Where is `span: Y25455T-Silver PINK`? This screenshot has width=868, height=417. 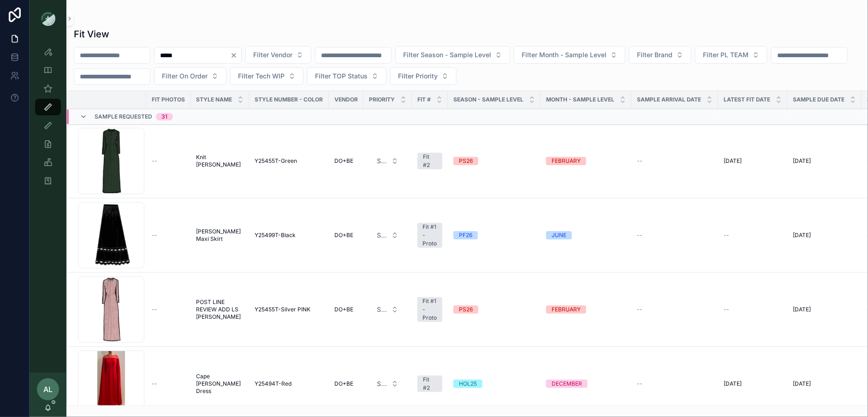 span: Y25455T-Silver PINK is located at coordinates (282, 309).